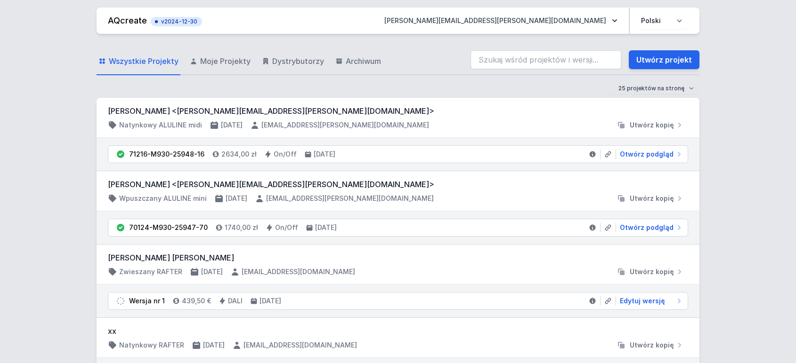  I want to click on span: Dystrybutorzy, so click(298, 61).